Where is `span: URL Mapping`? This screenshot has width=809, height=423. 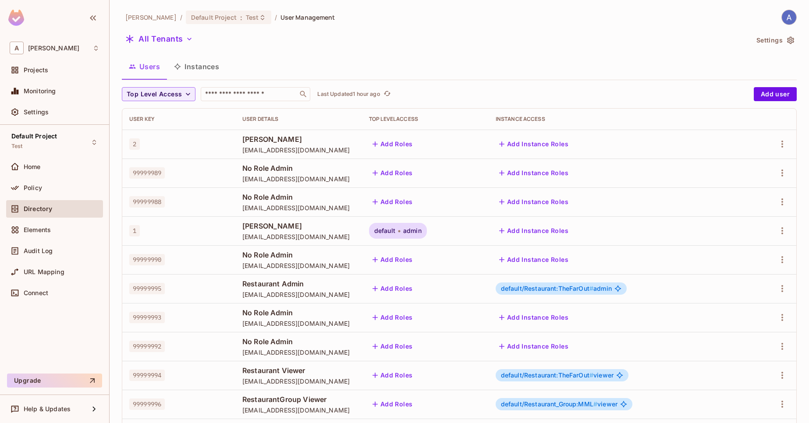
span: URL Mapping is located at coordinates (44, 272).